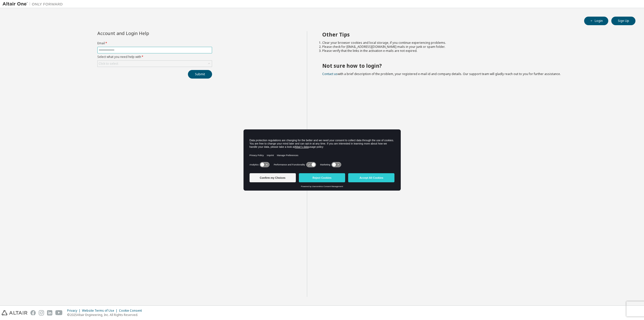 The height and width of the screenshot is (320, 644). What do you see at coordinates (33, 313) in the screenshot?
I see `img: facebook.svg` at bounding box center [33, 313].